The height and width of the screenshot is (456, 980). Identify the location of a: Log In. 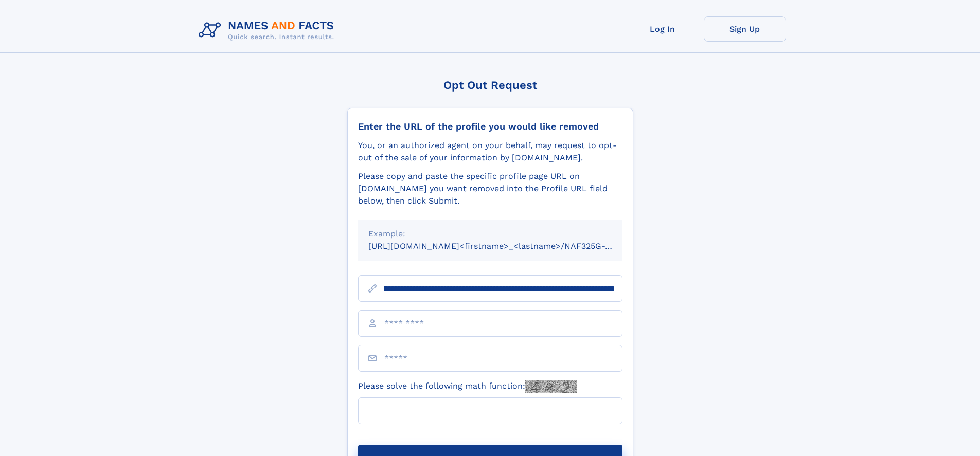
(662, 28).